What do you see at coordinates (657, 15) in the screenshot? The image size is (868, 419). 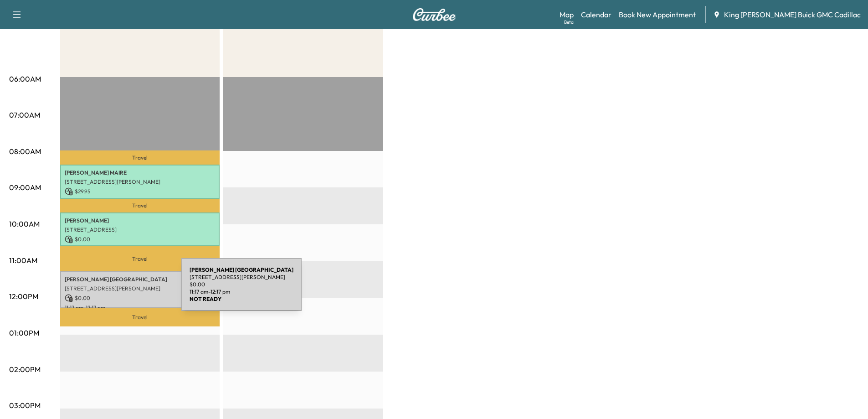 I see `a: Book New Appointment` at bounding box center [657, 15].